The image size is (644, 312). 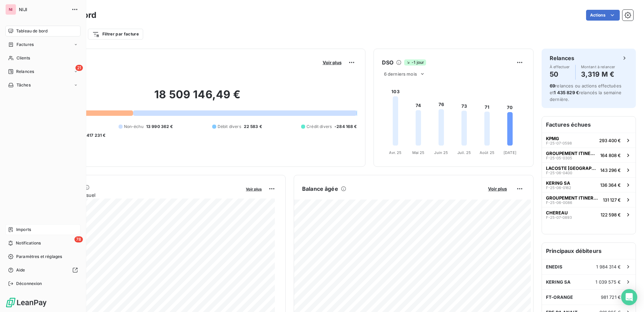 I want to click on span: 78, so click(x=79, y=239).